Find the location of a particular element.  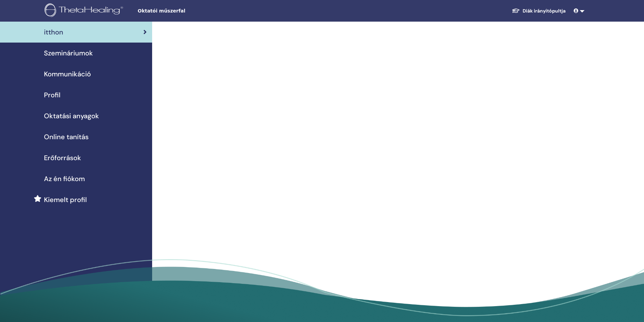

a: Diák irányítópultja is located at coordinates (539, 11).